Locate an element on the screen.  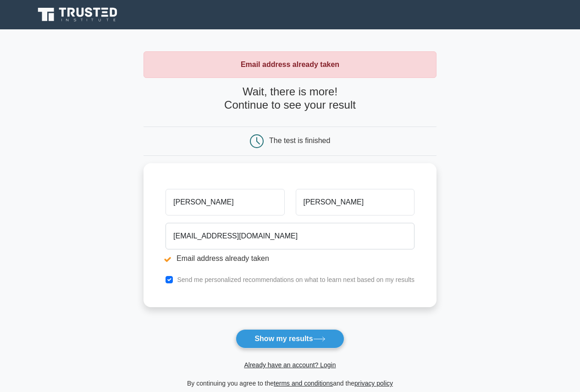
input: Last name is located at coordinates (355, 202).